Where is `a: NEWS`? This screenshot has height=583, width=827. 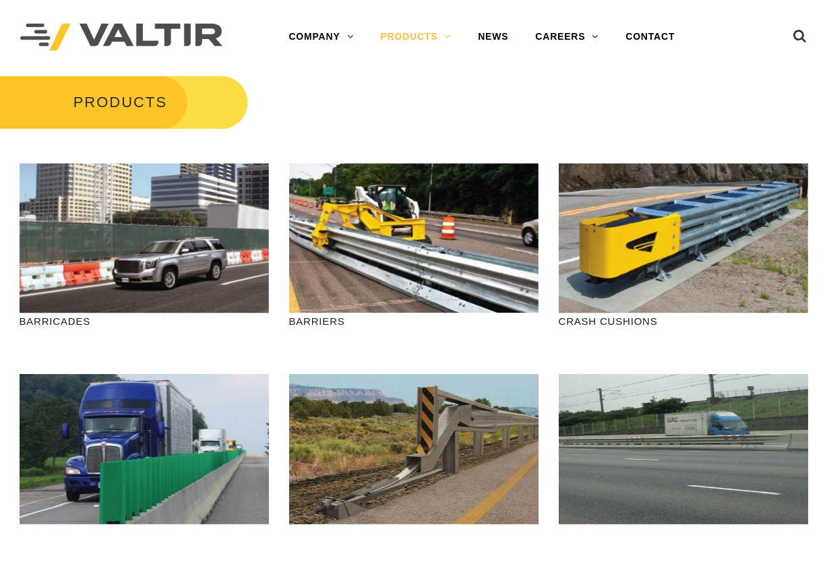 a: NEWS is located at coordinates (493, 37).